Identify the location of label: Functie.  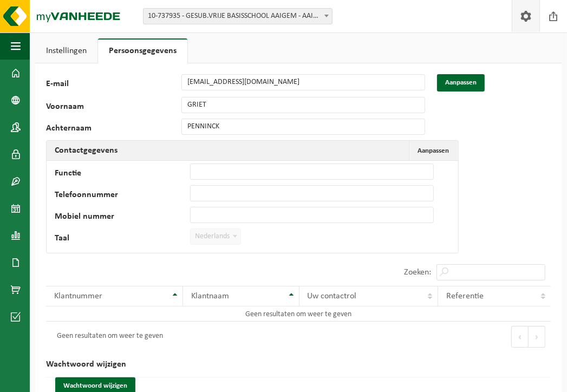
(123, 174).